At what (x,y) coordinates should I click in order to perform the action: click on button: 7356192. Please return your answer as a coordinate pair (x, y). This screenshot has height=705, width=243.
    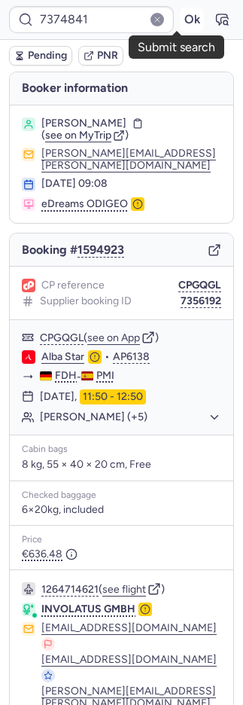
    Looking at the image, I should click on (201, 301).